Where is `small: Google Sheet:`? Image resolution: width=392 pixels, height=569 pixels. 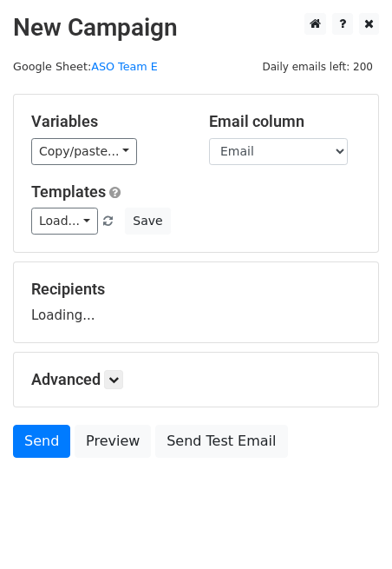 small: Google Sheet: is located at coordinates (85, 66).